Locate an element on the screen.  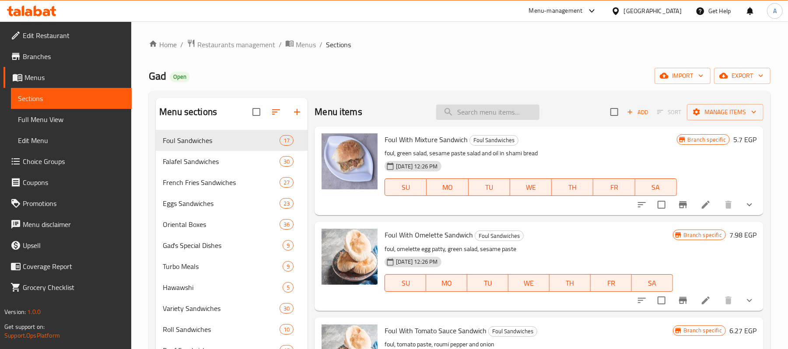
span: Restaurants management is located at coordinates (236, 45).